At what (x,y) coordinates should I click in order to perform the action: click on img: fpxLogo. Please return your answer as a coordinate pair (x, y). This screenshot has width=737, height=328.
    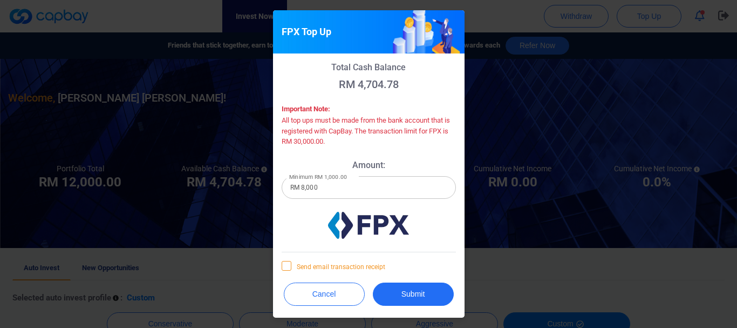
    Looking at the image, I should click on (369, 225).